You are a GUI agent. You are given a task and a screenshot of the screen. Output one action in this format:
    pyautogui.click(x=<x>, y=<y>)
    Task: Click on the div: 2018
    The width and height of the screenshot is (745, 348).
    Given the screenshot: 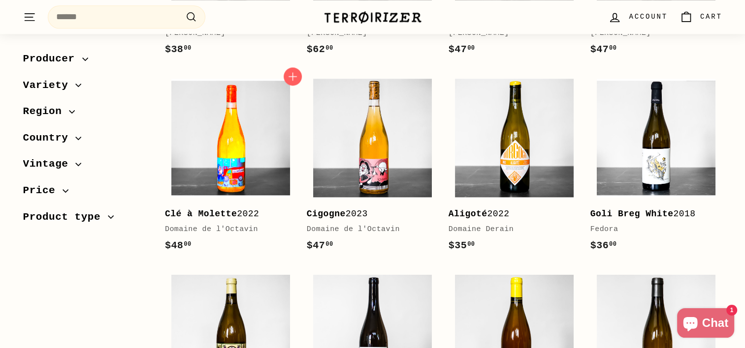 What is the action you would take?
    pyautogui.click(x=651, y=214)
    